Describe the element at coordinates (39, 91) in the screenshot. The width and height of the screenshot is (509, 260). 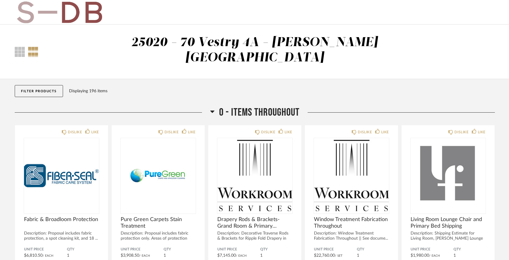
I see `button: Filter Products` at that location.